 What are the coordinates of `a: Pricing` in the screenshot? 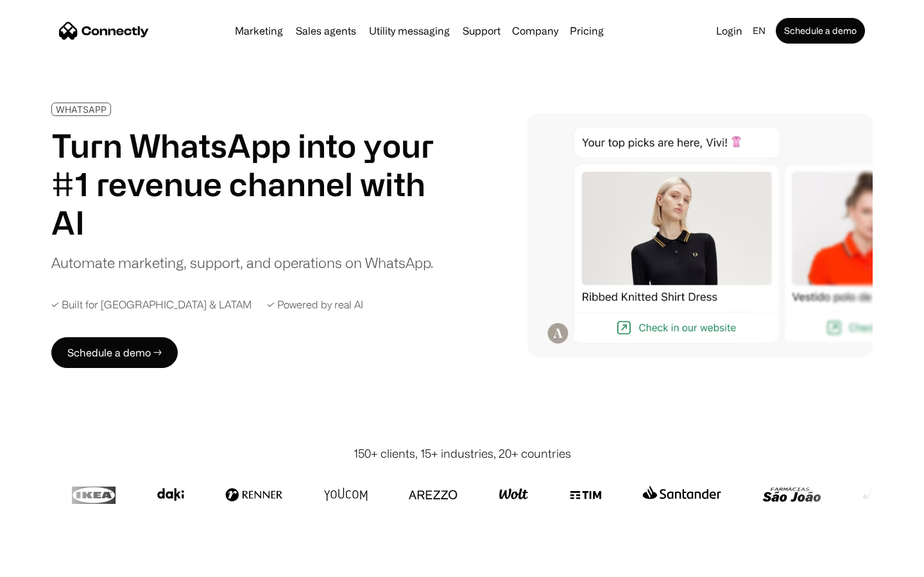 It's located at (586, 31).